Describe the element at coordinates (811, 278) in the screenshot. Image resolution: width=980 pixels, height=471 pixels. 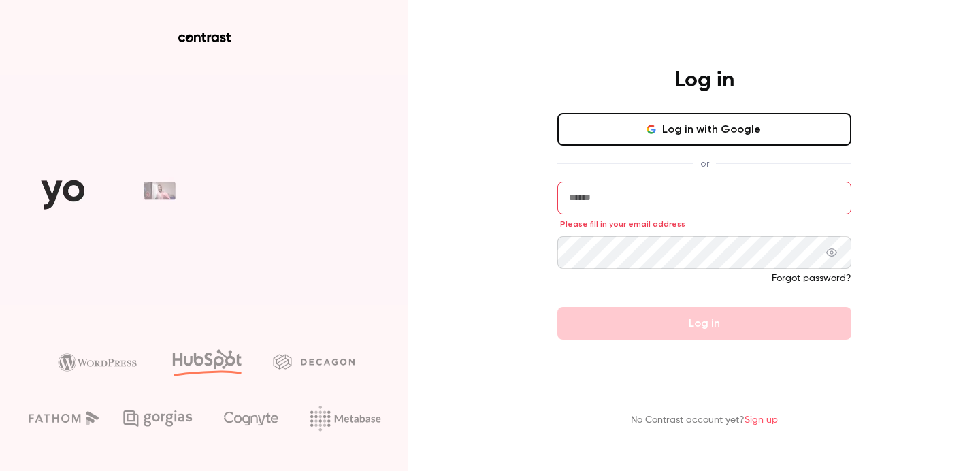
I see `a: Forgot password?` at that location.